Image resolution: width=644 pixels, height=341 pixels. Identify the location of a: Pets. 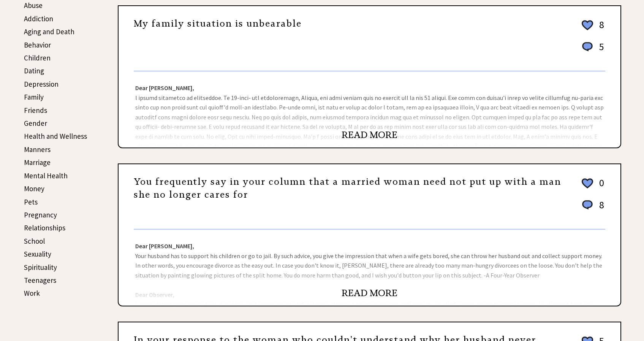
(31, 201).